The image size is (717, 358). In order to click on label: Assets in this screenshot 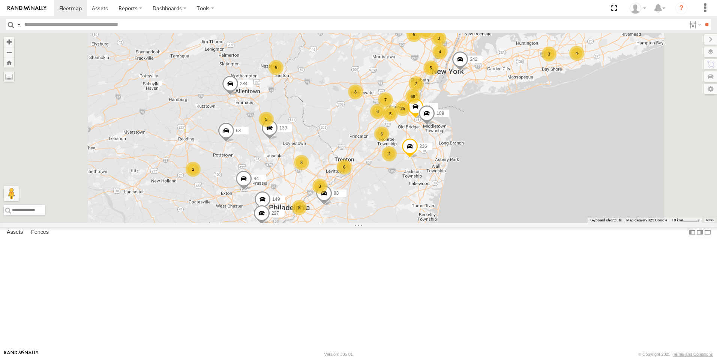, I will do `click(15, 232)`.